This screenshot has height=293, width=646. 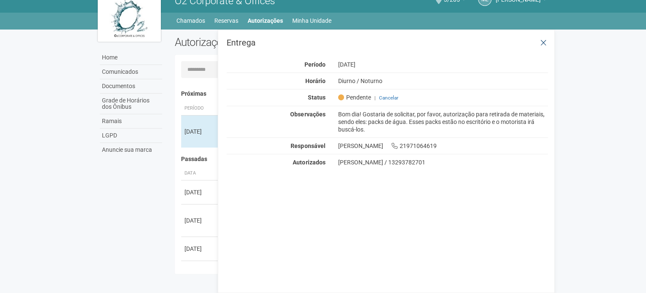 I want to click on a: Chamados, so click(x=191, y=21).